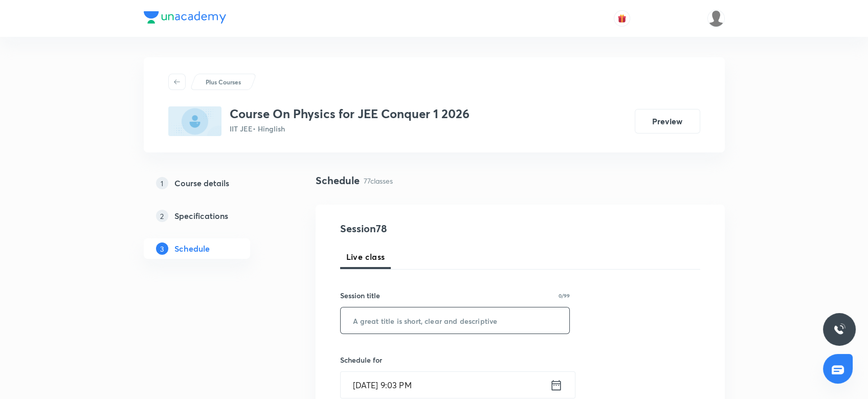 This screenshot has width=868, height=399. I want to click on h5: Specifications, so click(201, 215).